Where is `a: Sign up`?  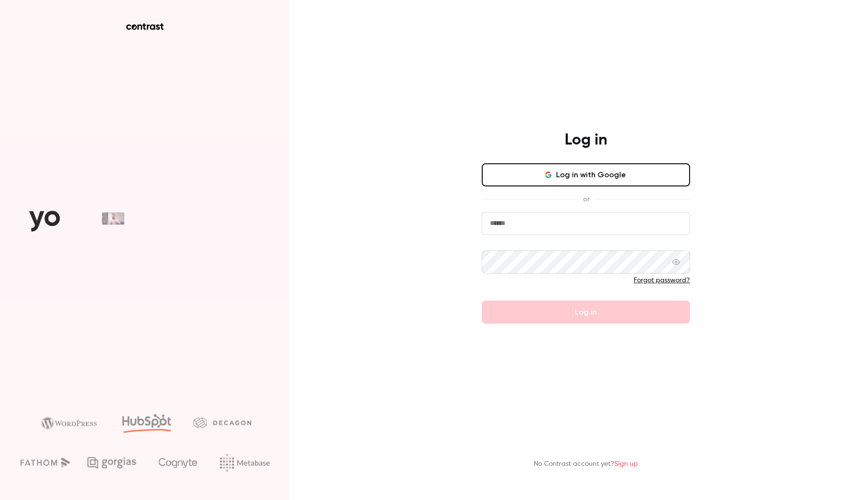
a: Sign up is located at coordinates (626, 464).